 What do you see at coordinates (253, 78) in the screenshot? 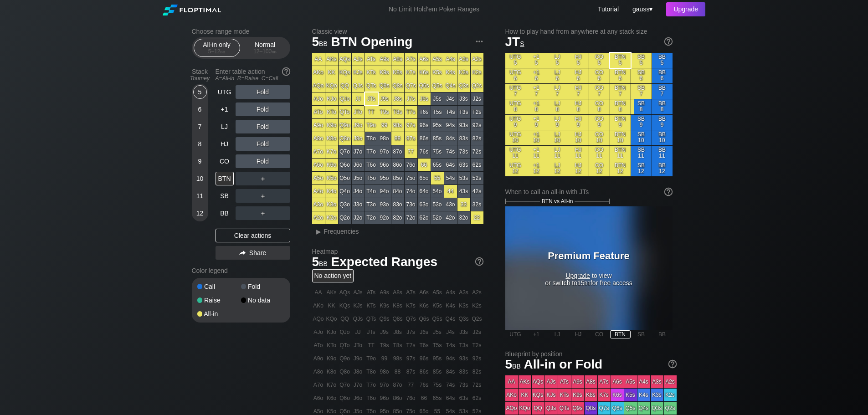
I see `div: A=All-in R=Raise C=Call` at bounding box center [253, 78].